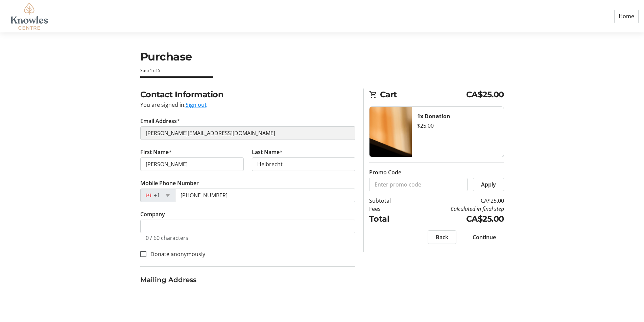 This screenshot has height=322, width=644. I want to click on tr-character-limit: 0 / 60 characters, so click(167, 238).